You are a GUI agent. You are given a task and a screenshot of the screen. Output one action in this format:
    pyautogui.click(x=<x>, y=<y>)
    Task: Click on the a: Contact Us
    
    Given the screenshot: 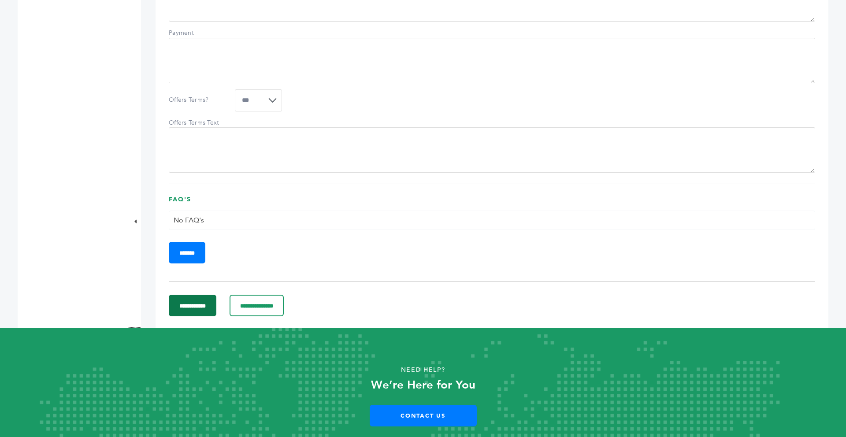 What is the action you would take?
    pyautogui.click(x=423, y=415)
    